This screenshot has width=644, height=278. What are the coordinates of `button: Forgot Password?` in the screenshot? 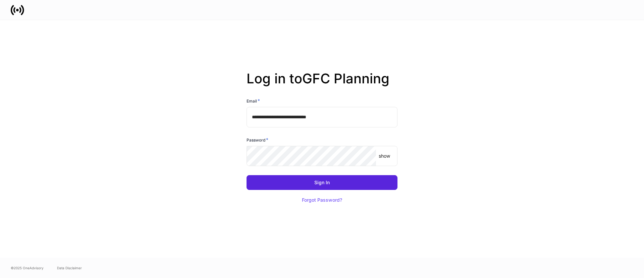 It's located at (322, 200).